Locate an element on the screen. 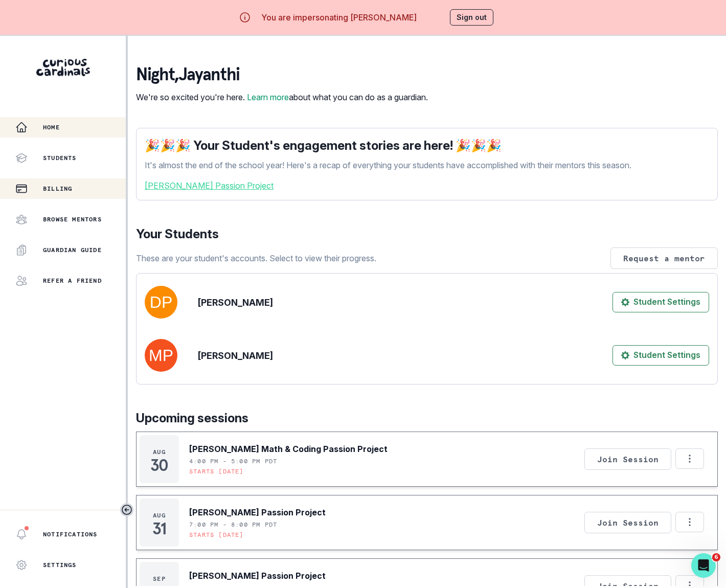 The width and height of the screenshot is (726, 588). p: Refer a friend is located at coordinates (72, 281).